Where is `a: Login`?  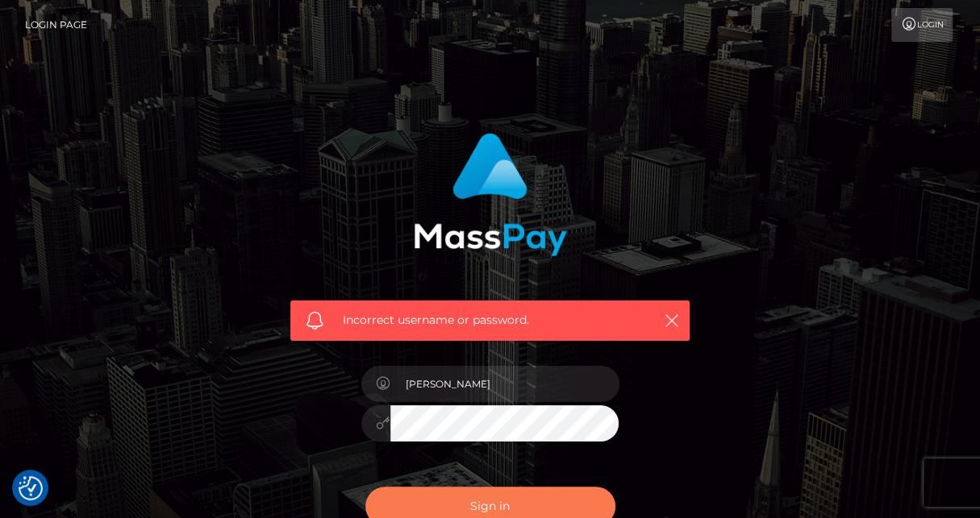
a: Login is located at coordinates (922, 25).